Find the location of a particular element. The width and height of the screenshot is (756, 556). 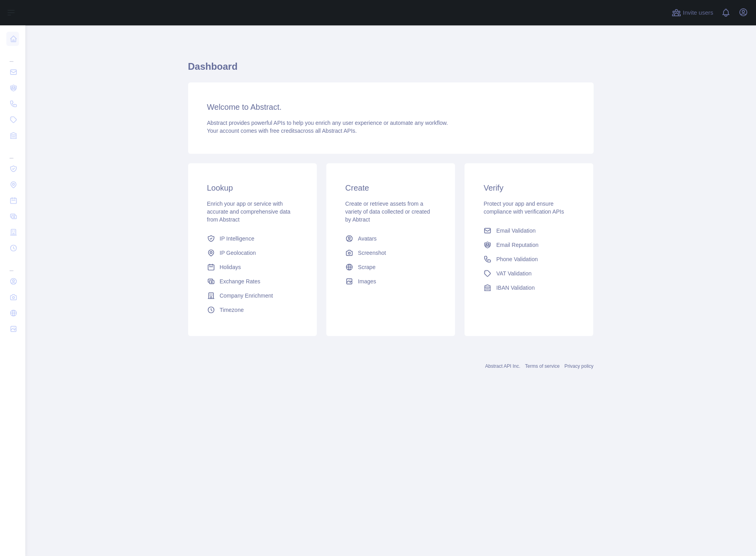

a: IBAN Validation is located at coordinates (529, 288).